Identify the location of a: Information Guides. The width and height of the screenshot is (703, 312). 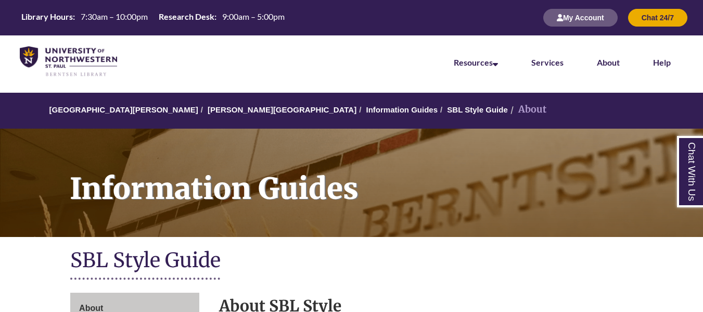
(402, 109).